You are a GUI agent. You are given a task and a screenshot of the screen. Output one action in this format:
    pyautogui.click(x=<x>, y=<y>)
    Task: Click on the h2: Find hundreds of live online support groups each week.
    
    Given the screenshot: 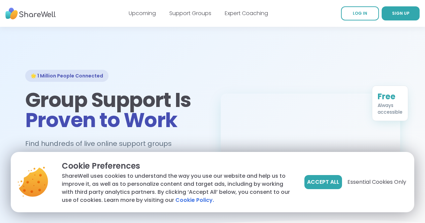 What is the action you would take?
    pyautogui.click(x=115, y=149)
    